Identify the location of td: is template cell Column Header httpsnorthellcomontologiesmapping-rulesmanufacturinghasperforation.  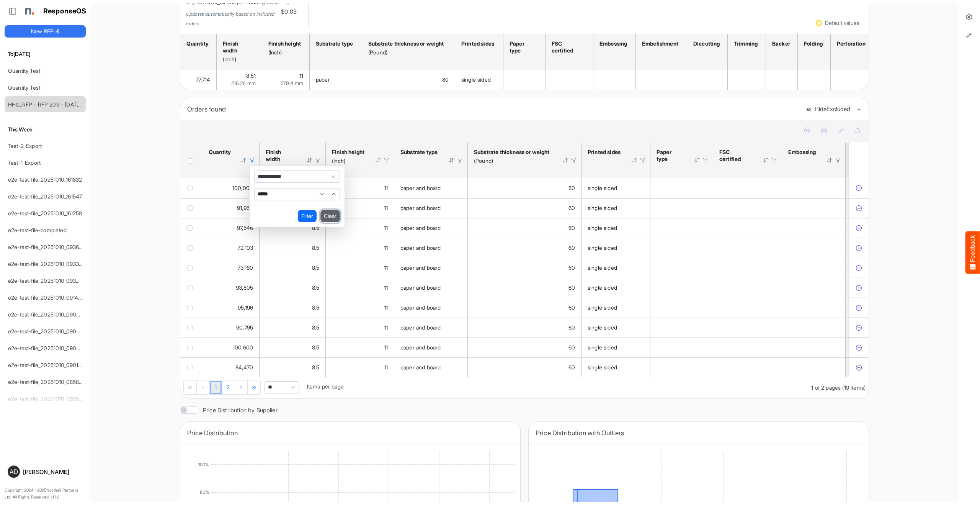
(852, 79).